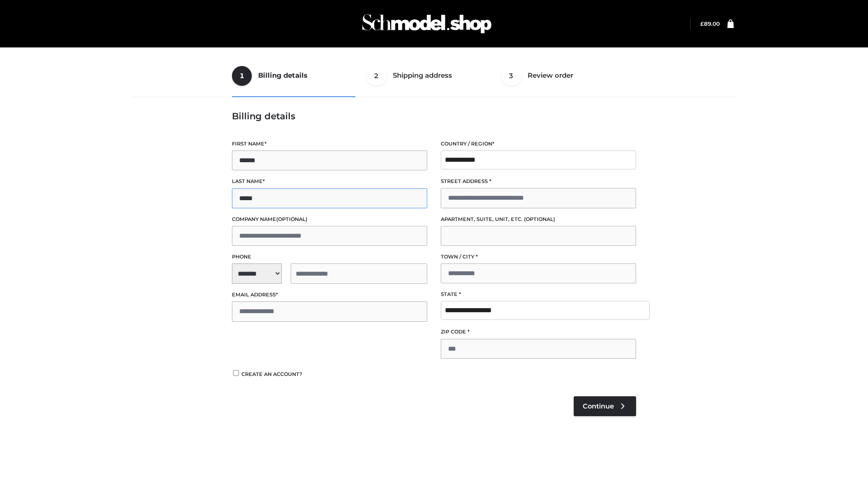 The width and height of the screenshot is (868, 488). What do you see at coordinates (330, 295) in the screenshot?
I see `label: Email address` at bounding box center [330, 295].